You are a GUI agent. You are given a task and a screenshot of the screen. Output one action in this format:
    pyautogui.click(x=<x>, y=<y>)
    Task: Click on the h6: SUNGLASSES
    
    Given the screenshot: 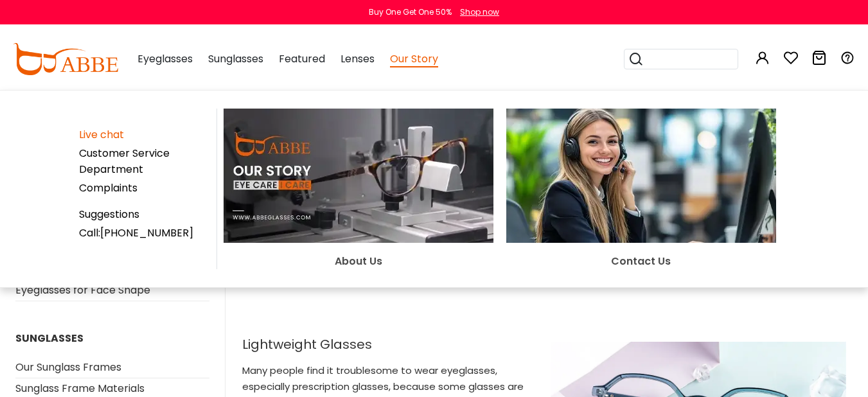 What is the action you would take?
    pyautogui.click(x=112, y=338)
    